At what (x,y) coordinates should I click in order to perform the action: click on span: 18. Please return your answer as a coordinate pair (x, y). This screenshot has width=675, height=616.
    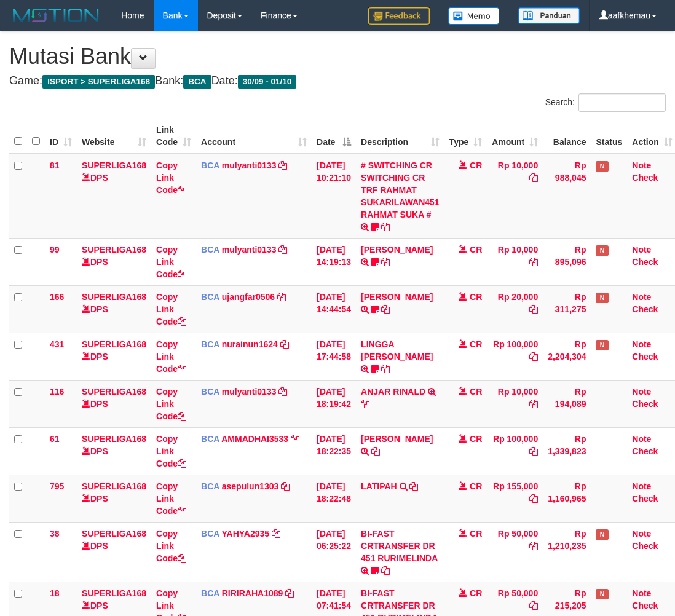
    Looking at the image, I should click on (55, 593).